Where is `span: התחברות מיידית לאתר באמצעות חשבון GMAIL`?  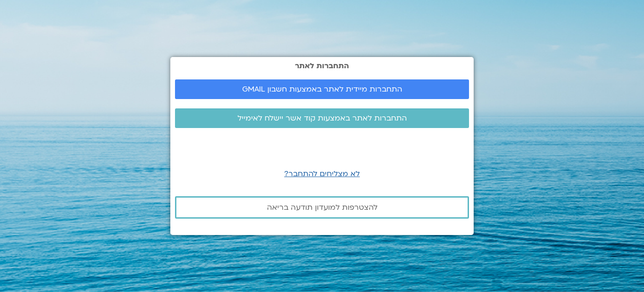 span: התחברות מיידית לאתר באמצעות חשבון GMAIL is located at coordinates (322, 89).